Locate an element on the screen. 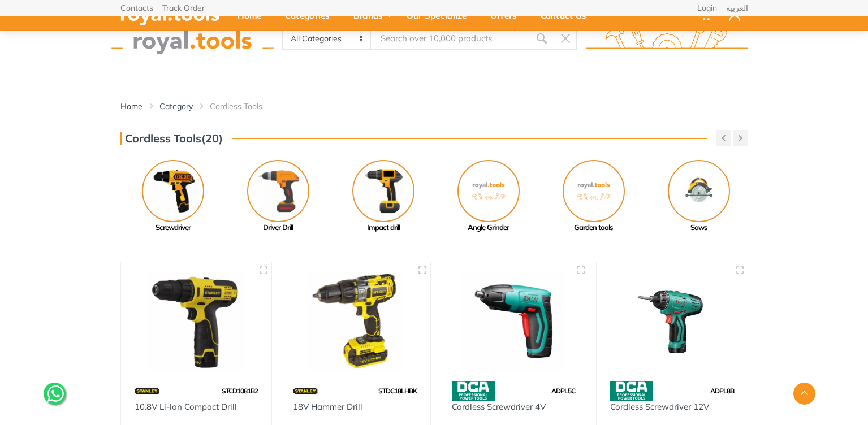  select: Category is located at coordinates (327, 39).